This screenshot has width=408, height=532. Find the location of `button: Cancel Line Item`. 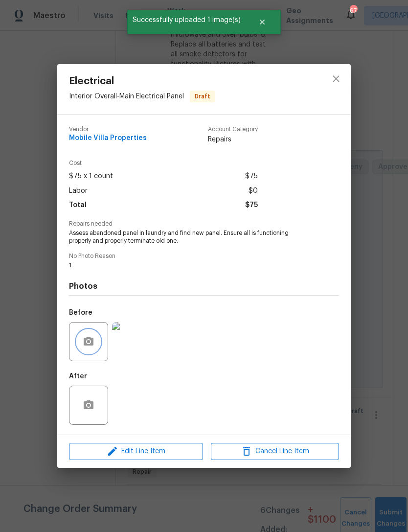

button: Cancel Line Item is located at coordinates (275, 451).